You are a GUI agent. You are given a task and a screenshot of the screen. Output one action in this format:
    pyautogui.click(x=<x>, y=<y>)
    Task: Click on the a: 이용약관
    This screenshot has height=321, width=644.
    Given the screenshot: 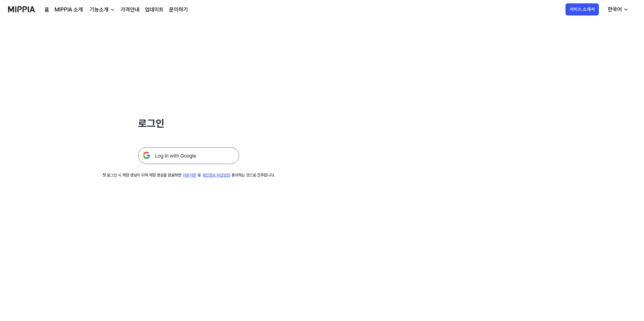 What is the action you would take?
    pyautogui.click(x=189, y=175)
    